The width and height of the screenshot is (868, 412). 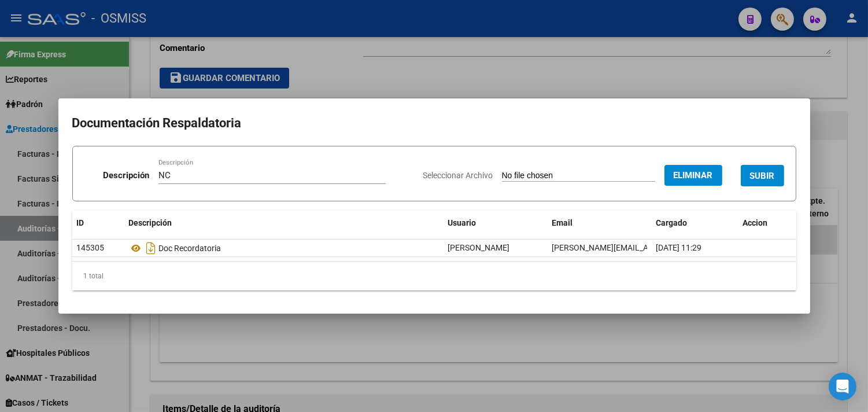 I want to click on button: SUBIR, so click(x=762, y=175).